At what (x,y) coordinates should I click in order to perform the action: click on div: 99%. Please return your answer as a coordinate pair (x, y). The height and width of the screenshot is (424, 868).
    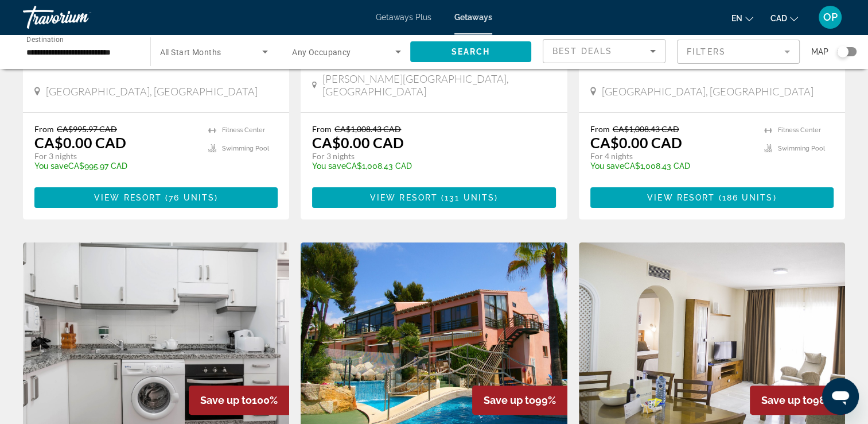
    Looking at the image, I should click on (520, 399).